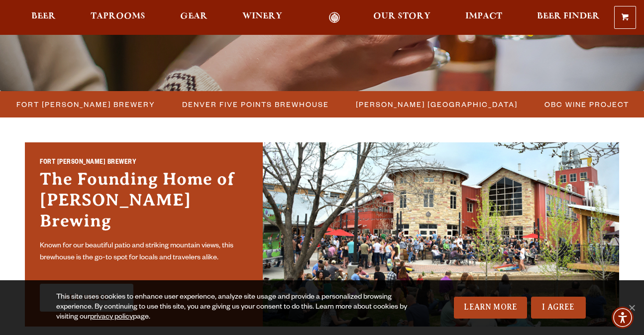  I want to click on a: Beer, so click(43, 17).